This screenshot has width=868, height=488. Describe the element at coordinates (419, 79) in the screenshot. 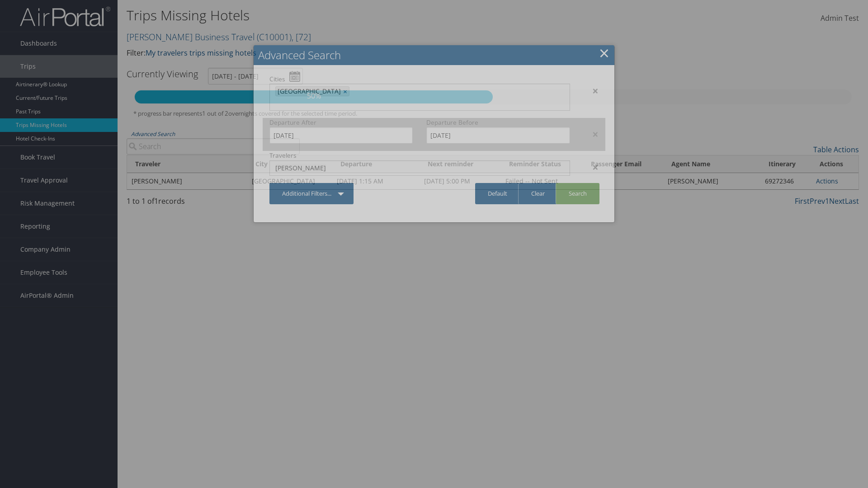

I see `label: Cities` at that location.